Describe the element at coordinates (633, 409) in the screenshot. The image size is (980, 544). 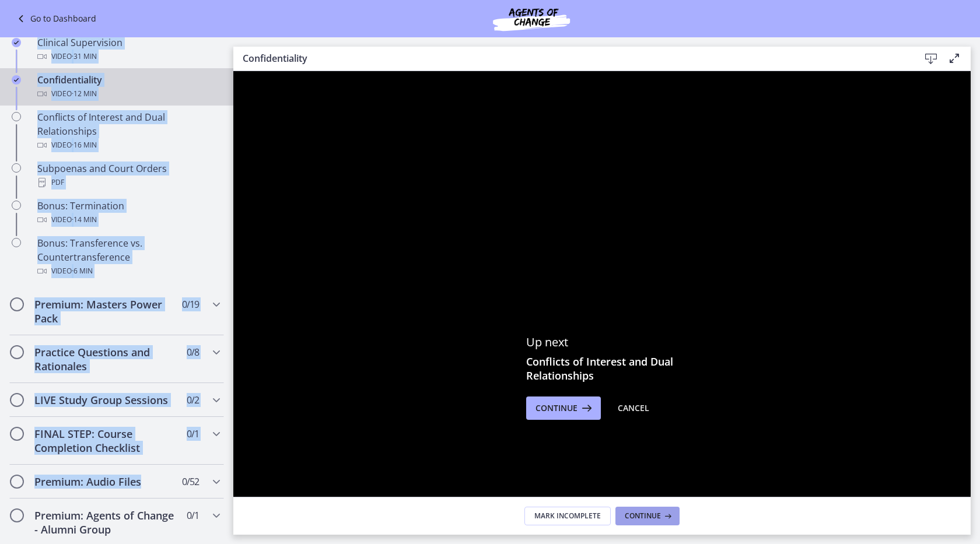
I see `div: Cancel` at that location.